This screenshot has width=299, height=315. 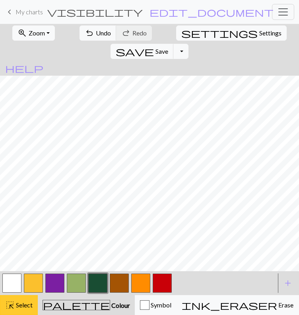 I want to click on button: SettingsSettings, so click(x=231, y=33).